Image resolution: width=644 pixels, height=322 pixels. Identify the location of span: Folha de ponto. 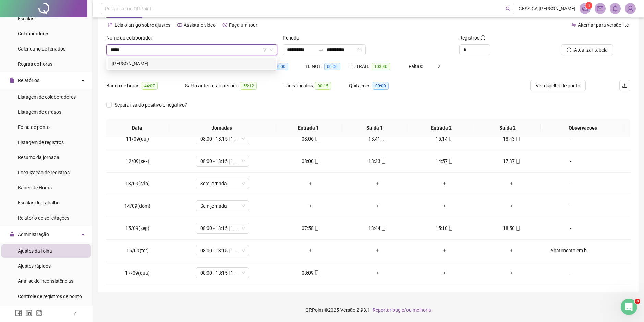
(34, 127).